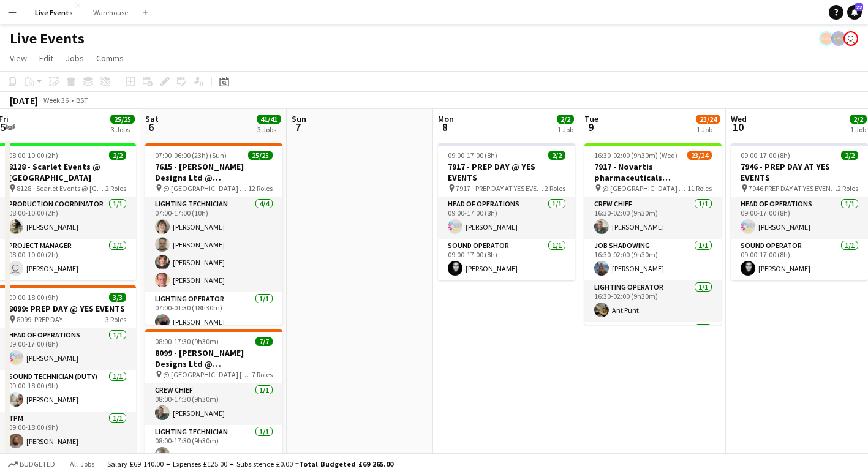  I want to click on span: 22, so click(859, 7).